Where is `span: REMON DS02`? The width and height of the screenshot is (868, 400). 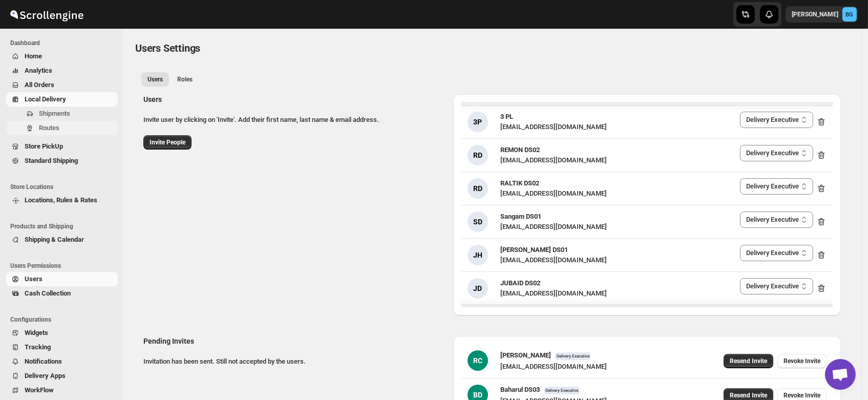 span: REMON DS02 is located at coordinates (520, 149).